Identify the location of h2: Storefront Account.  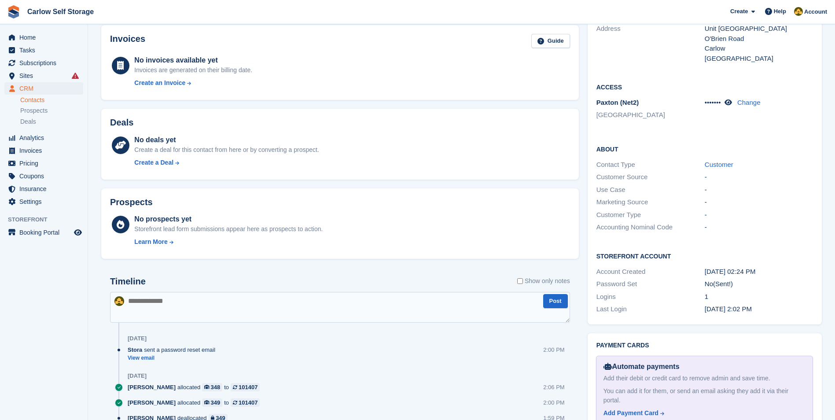
(705, 256).